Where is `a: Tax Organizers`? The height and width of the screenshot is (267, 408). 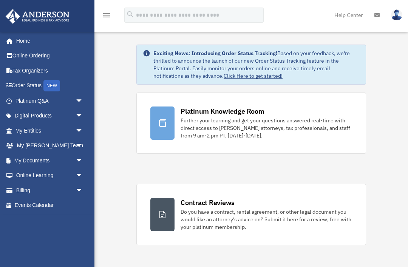
a: Tax Organizers is located at coordinates (50, 71).